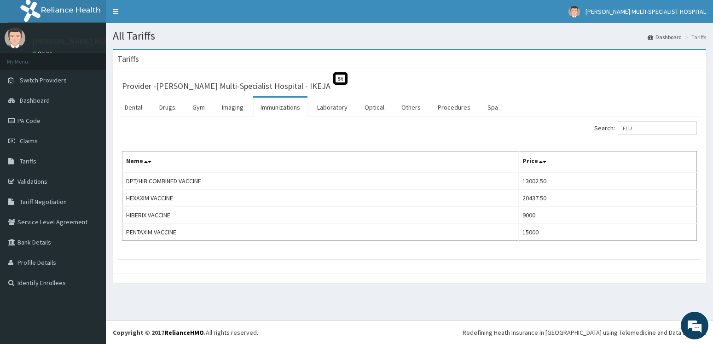 The image size is (713, 344). Describe the element at coordinates (320, 198) in the screenshot. I see `td: HEXAXIM VACCINE` at that location.